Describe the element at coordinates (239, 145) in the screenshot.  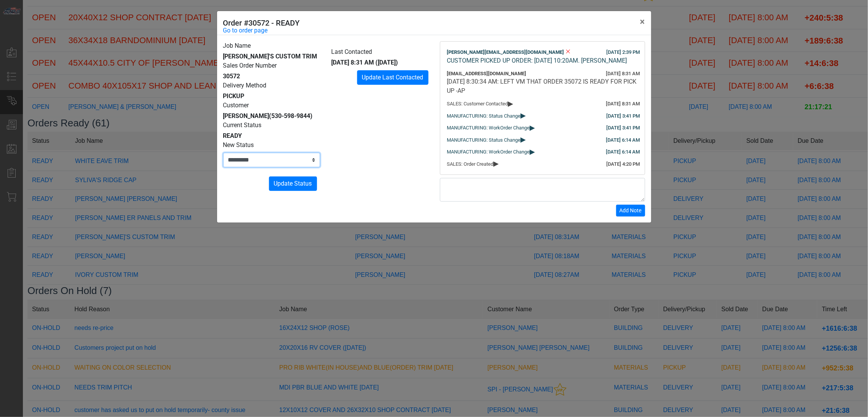
I see `label: New Status` at that location.